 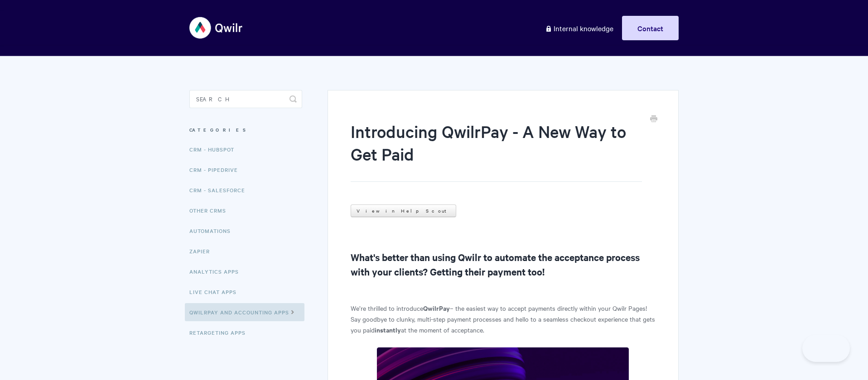 I want to click on a: QwilrPay and Accounting Apps, so click(x=244, y=312).